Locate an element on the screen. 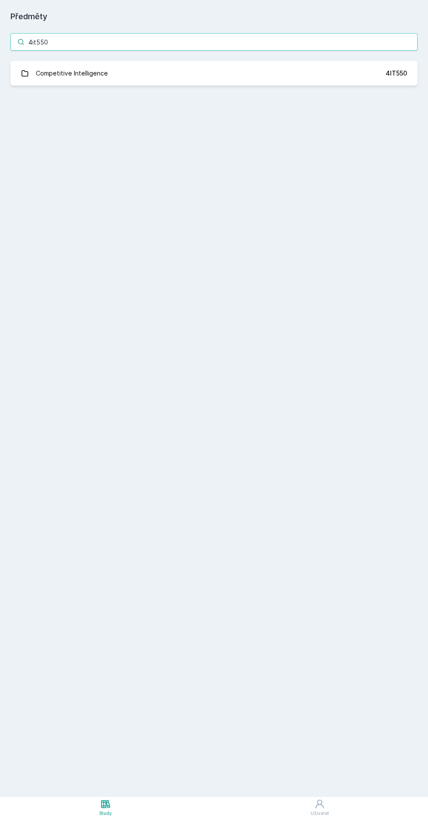 This screenshot has height=818, width=428. div: Competitive Intelligence is located at coordinates (72, 73).